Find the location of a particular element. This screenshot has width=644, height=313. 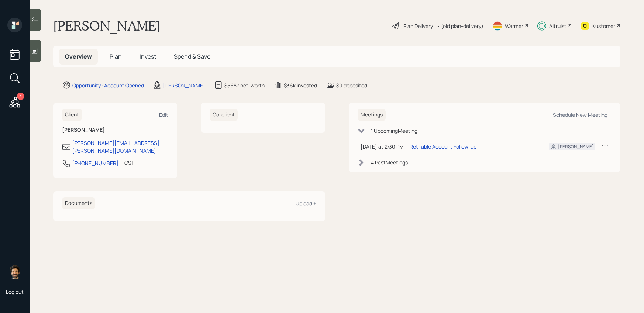

div: Plan Delivery is located at coordinates (418, 26).